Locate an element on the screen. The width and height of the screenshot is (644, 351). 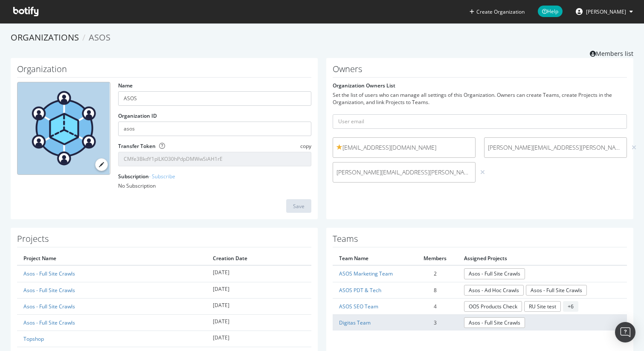
button: Create Organization is located at coordinates (497, 12).